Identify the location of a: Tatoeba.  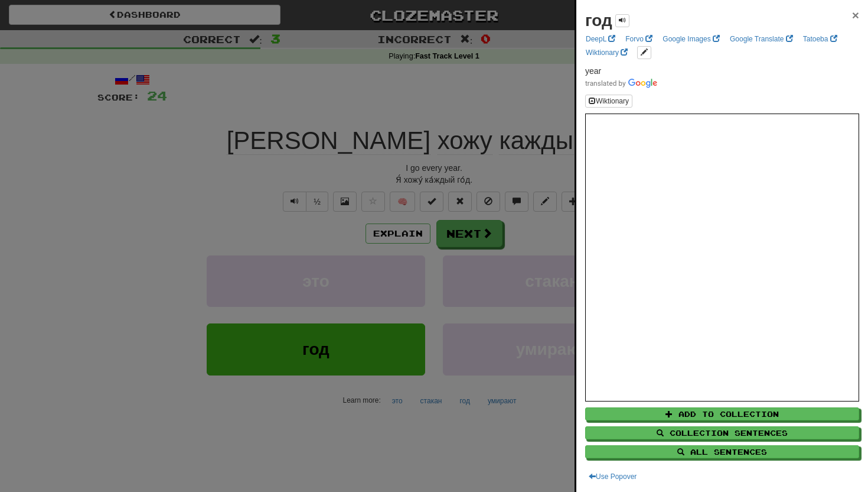
(820, 39).